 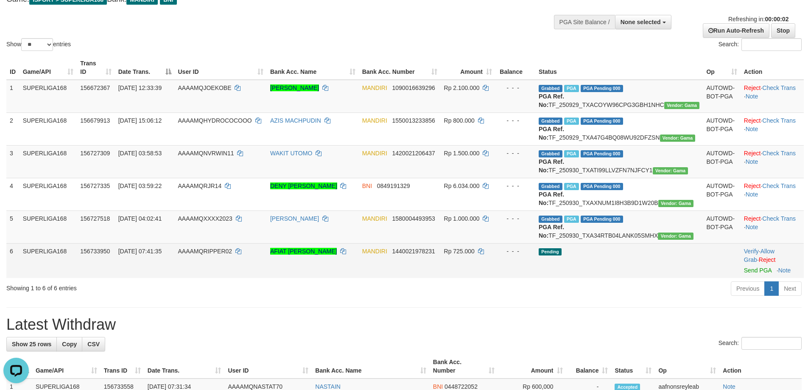 What do you see at coordinates (643, 22) in the screenshot?
I see `button: None selected` at bounding box center [643, 22].